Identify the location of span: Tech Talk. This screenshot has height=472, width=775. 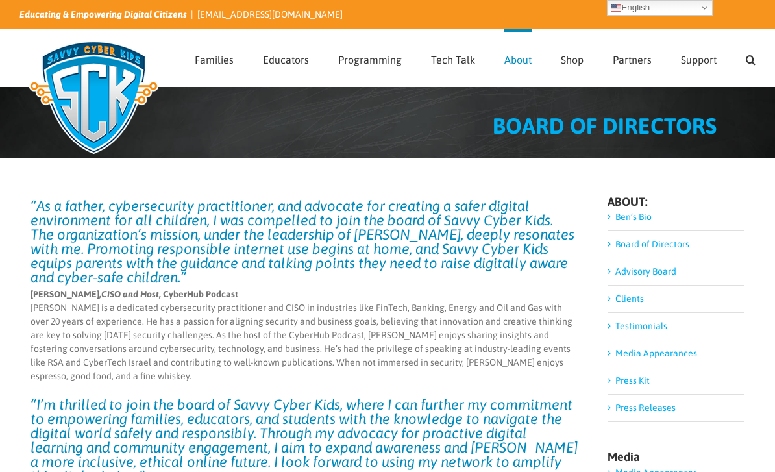
(453, 60).